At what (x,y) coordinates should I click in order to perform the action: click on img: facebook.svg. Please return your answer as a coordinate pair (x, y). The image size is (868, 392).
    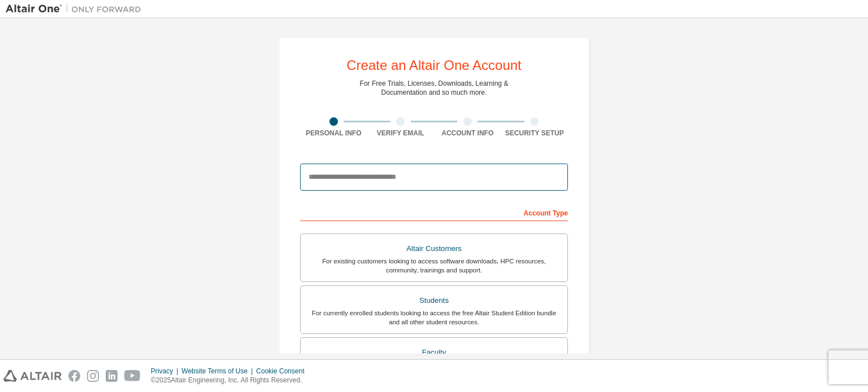
    Looking at the image, I should click on (74, 376).